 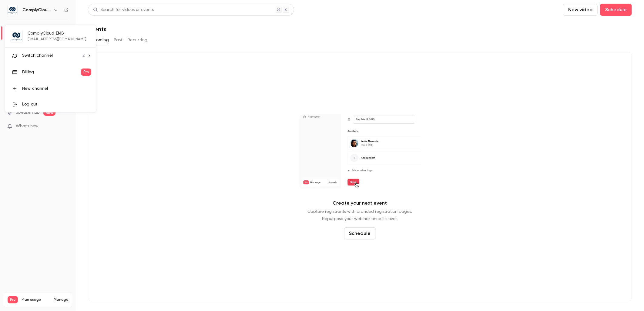 What do you see at coordinates (86, 72) in the screenshot?
I see `span: Pro` at bounding box center [86, 72].